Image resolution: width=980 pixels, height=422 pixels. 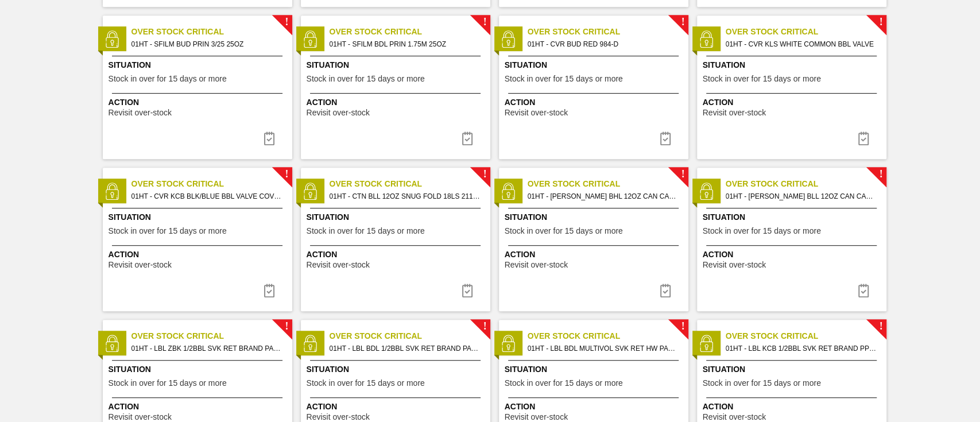 I want to click on span: 01HT - CVR BUD RED 984-D, so click(x=603, y=44).